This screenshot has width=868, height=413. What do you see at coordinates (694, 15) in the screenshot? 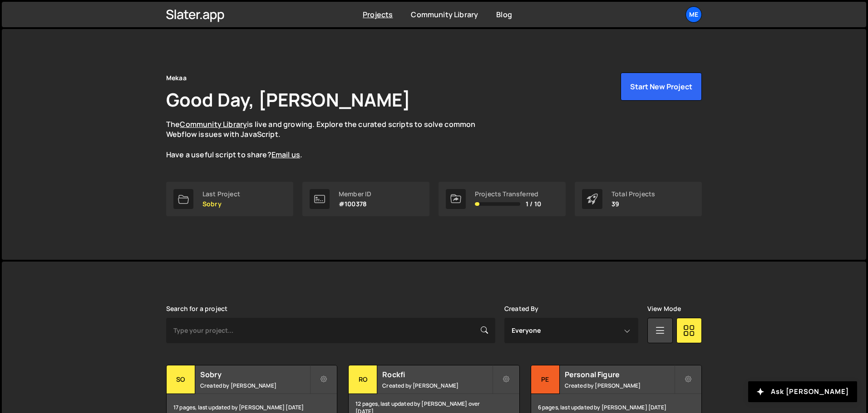
I see `div: Me` at bounding box center [694, 15].